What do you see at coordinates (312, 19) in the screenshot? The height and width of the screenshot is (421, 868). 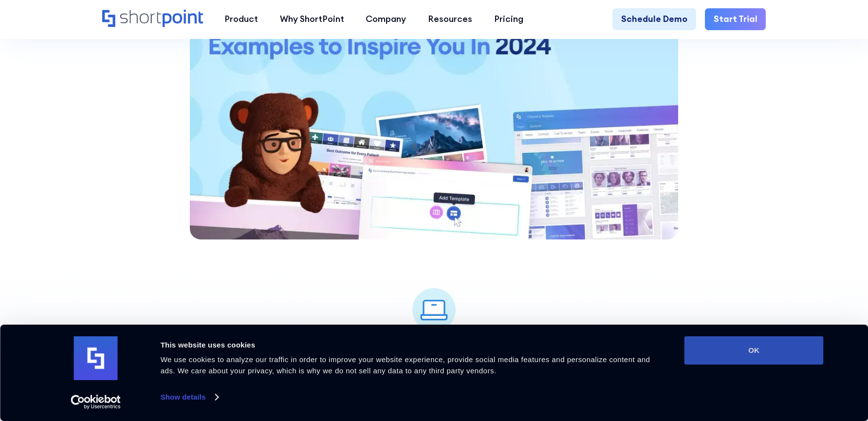 I see `a: Why ShortPoint` at bounding box center [312, 19].